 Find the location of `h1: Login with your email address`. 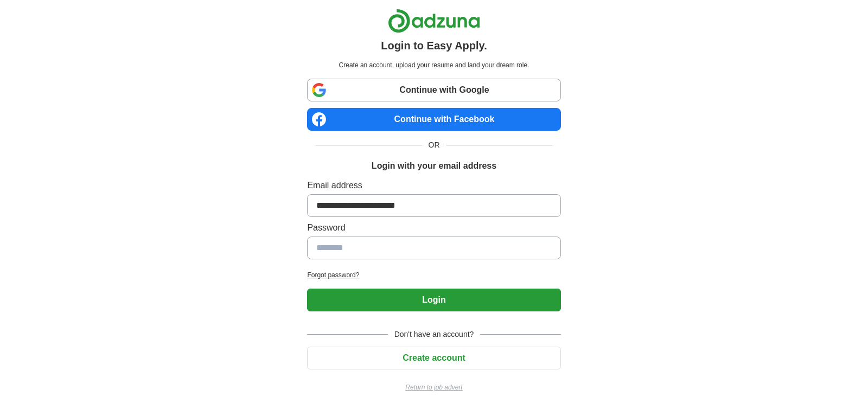

h1: Login with your email address is located at coordinates (434, 166).